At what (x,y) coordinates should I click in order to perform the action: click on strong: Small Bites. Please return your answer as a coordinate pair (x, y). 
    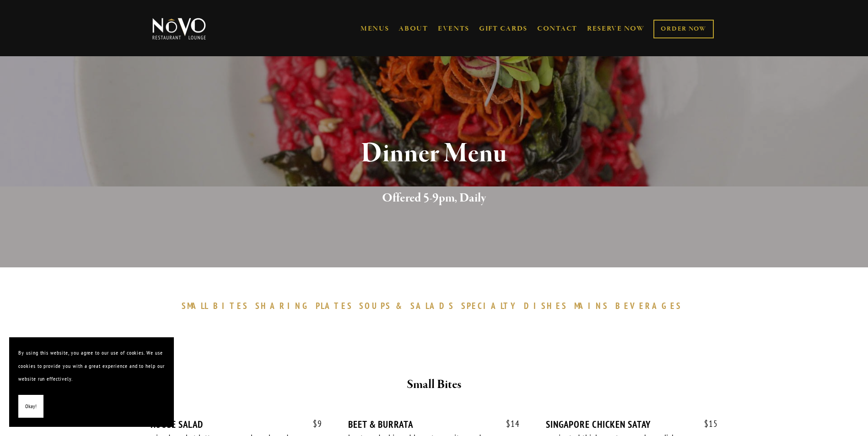
    Looking at the image, I should click on (434, 384).